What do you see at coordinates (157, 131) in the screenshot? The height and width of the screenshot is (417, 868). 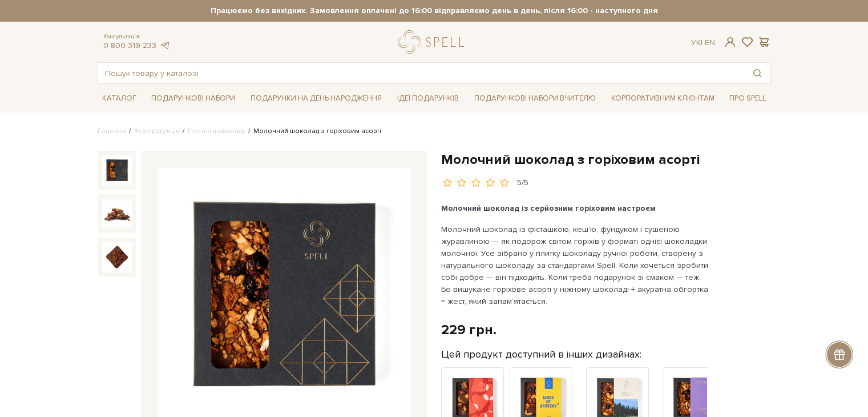 I see `a: Вся продукція` at bounding box center [157, 131].